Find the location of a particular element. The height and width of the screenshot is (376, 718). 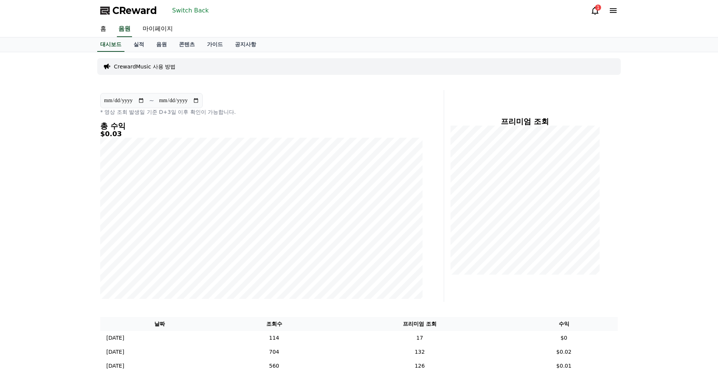

th: 날짜 is located at coordinates (159, 324).